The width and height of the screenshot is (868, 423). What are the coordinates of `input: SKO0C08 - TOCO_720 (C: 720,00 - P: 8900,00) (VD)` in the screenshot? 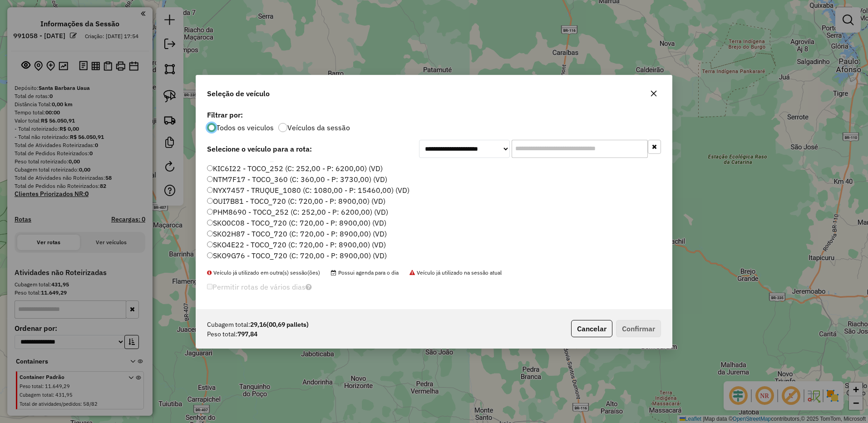 It's located at (210, 222).